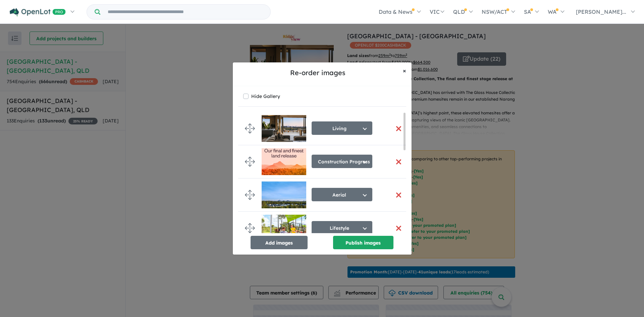 The image size is (644, 317). I want to click on button: Publish images, so click(364, 243).